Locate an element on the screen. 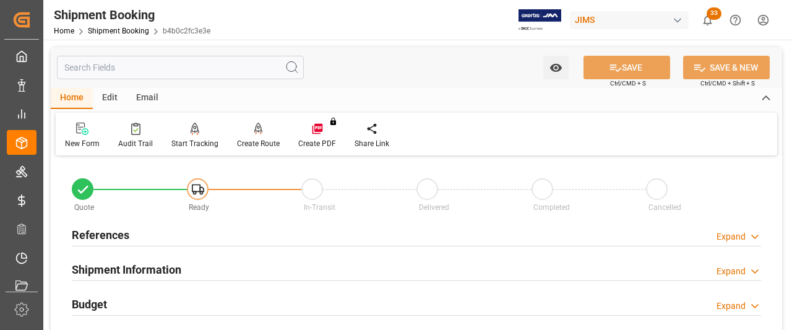 The height and width of the screenshot is (330, 792). img: Exertis%20JAM%20-%20Email%20Logo.jpg_1722504956.jpg is located at coordinates (539, 20).